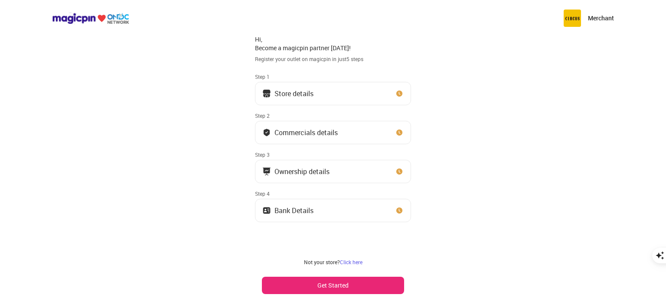  What do you see at coordinates (333, 155) in the screenshot?
I see `div: Step 3` at bounding box center [333, 155].